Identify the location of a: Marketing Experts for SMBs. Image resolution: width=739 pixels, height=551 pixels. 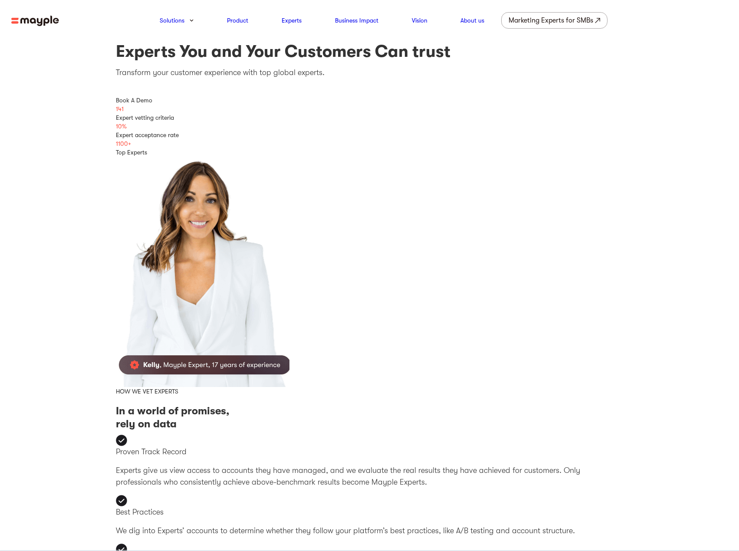
(554, 20).